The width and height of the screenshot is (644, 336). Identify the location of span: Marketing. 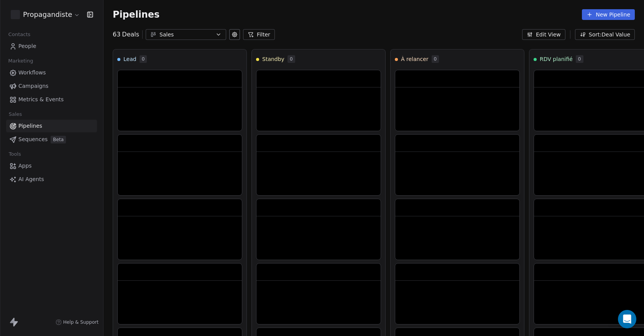
(20, 61).